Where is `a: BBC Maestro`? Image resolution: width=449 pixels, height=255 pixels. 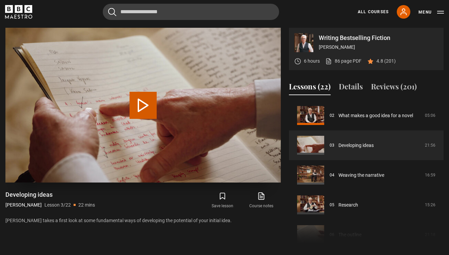
a: BBC Maestro is located at coordinates (19, 12).